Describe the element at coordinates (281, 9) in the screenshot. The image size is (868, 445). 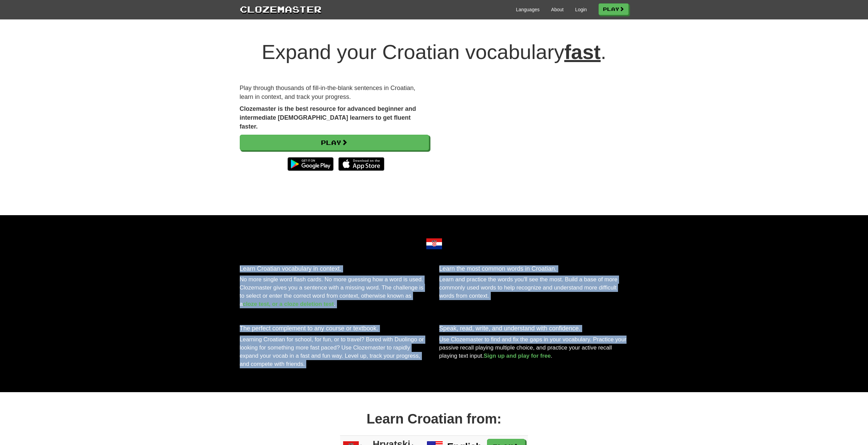
I see `a: Clozemaster` at that location.